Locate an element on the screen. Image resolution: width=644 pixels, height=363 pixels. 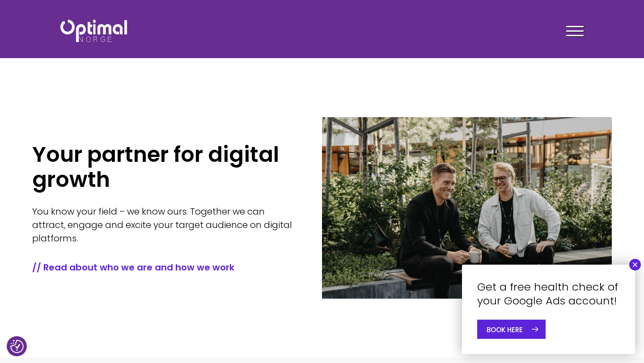
img: Revisit consent button is located at coordinates (17, 347).